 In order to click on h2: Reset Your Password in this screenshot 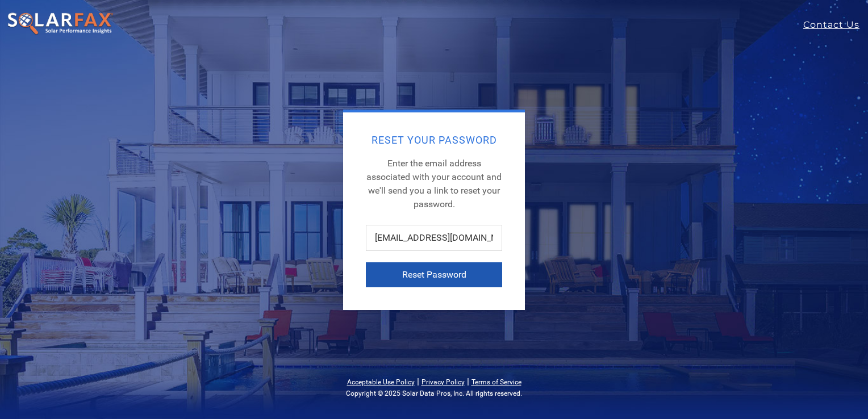, I will do `click(434, 140)`.